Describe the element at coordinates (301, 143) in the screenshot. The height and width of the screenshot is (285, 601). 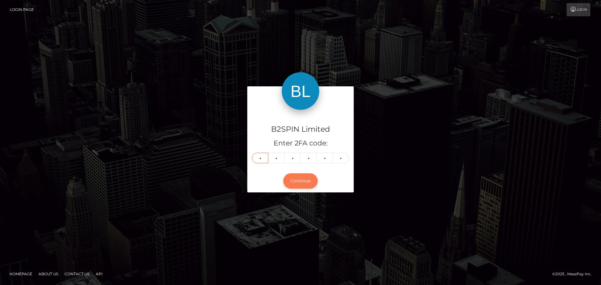
I see `h5: Enter 2FA code:` at that location.